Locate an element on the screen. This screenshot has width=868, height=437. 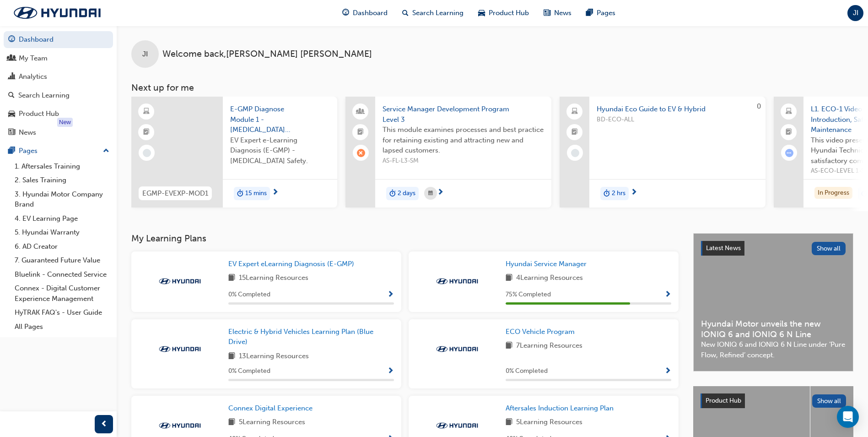
a: 7. Guaranteed Future Value is located at coordinates (61, 260).